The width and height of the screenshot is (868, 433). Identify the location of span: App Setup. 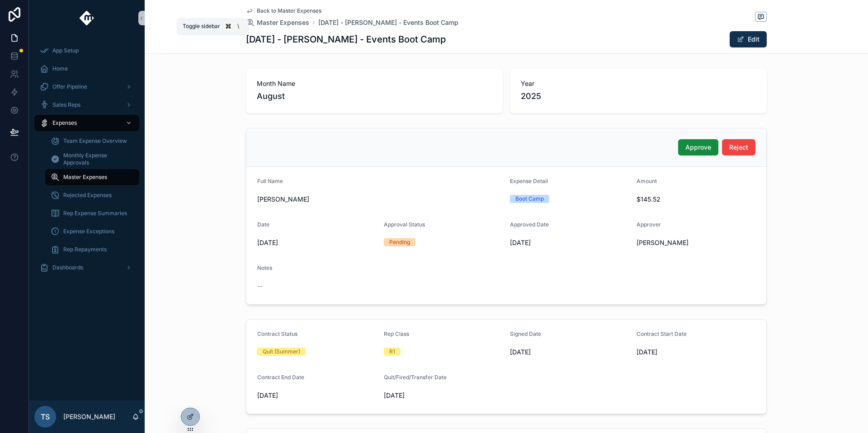
(65, 50).